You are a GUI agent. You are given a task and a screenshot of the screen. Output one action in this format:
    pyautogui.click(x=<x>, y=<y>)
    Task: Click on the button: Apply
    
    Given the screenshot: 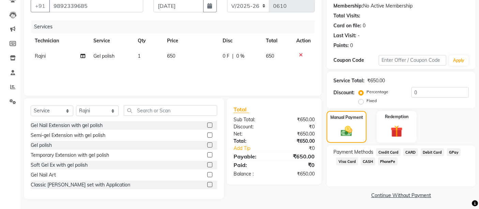 What is the action you would take?
    pyautogui.click(x=458, y=60)
    